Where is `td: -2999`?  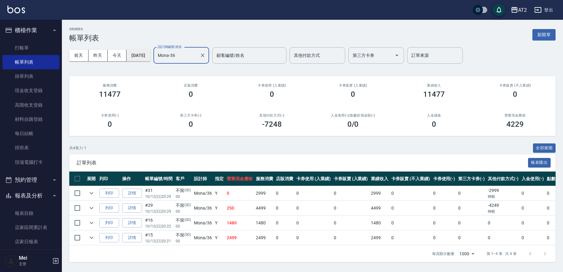 td: -2999 is located at coordinates (503, 193).